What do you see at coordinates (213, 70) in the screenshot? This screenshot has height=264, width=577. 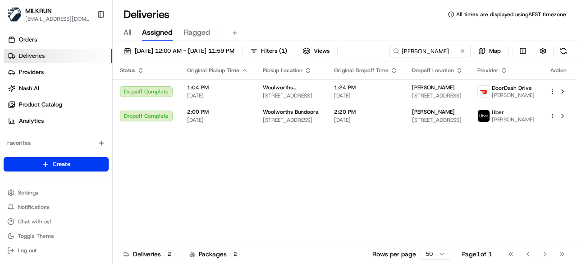 I see `span: Original Pickup Time` at bounding box center [213, 70].